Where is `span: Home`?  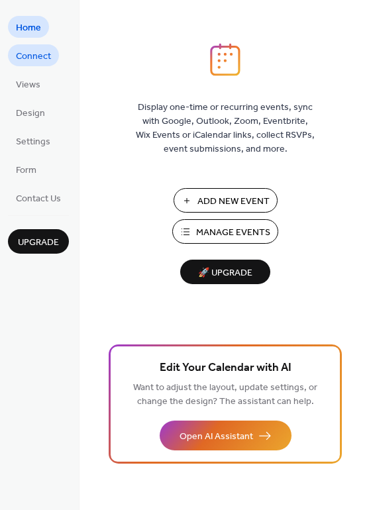 span: Home is located at coordinates (28, 28).